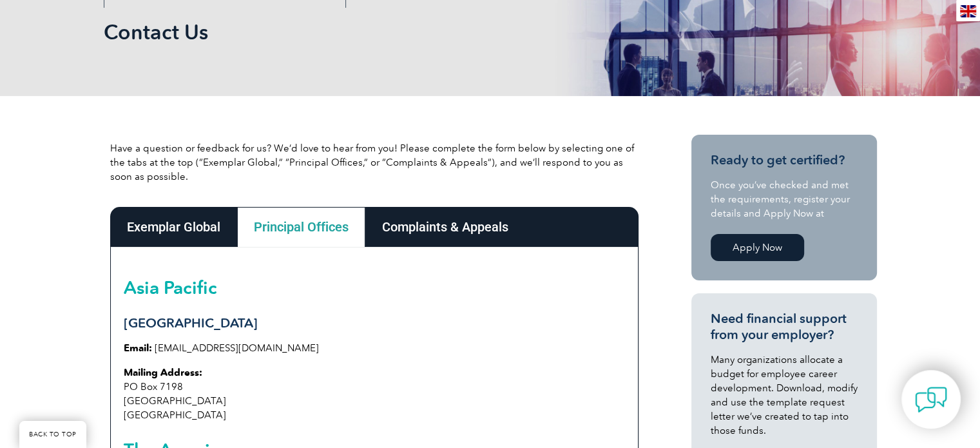 Image resolution: width=980 pixels, height=448 pixels. Describe the element at coordinates (784, 160) in the screenshot. I see `h3: Ready to get certified?` at that location.